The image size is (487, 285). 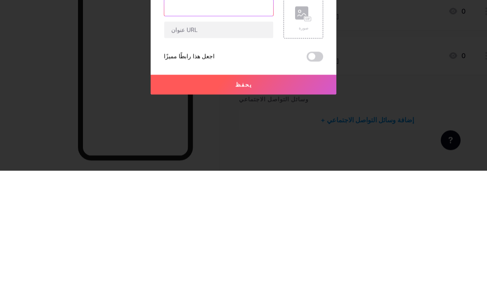 What do you see at coordinates (243, 199) in the screenshot?
I see `button: يحفظ` at bounding box center [243, 199].